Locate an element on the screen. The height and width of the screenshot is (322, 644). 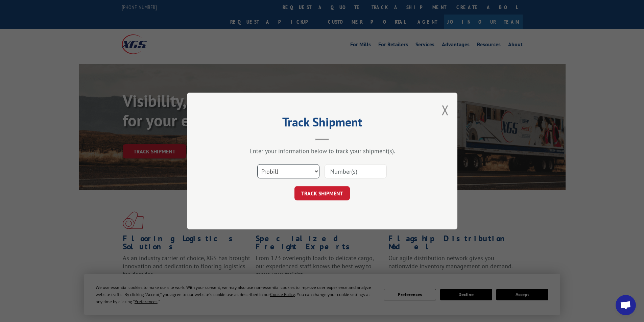
button: Close modal is located at coordinates (445, 109).